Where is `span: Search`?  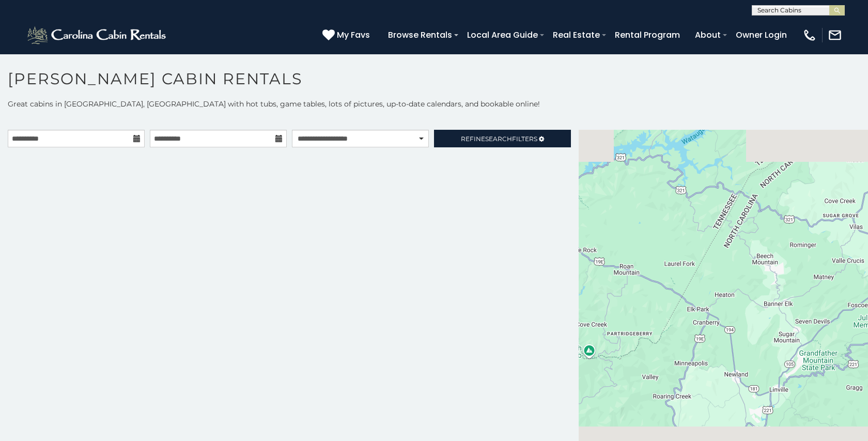 span: Search is located at coordinates (499, 138).